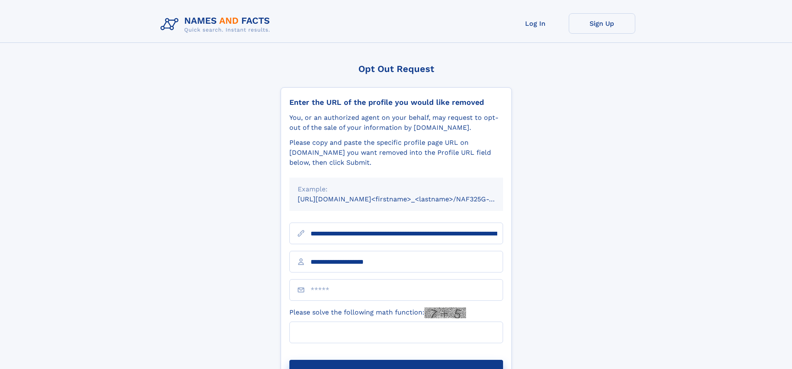 The height and width of the screenshot is (369, 792). What do you see at coordinates (535, 23) in the screenshot?
I see `a: Log In` at bounding box center [535, 23].